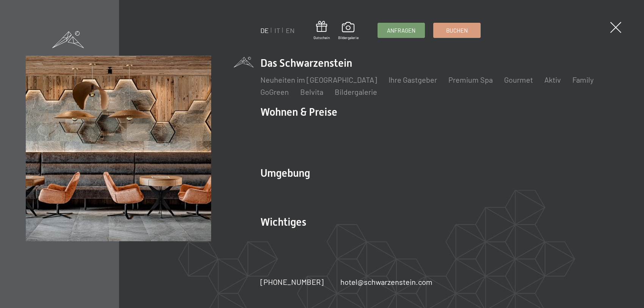 The image size is (644, 308). Describe the element at coordinates (583, 80) in the screenshot. I see `a: Family` at that location.